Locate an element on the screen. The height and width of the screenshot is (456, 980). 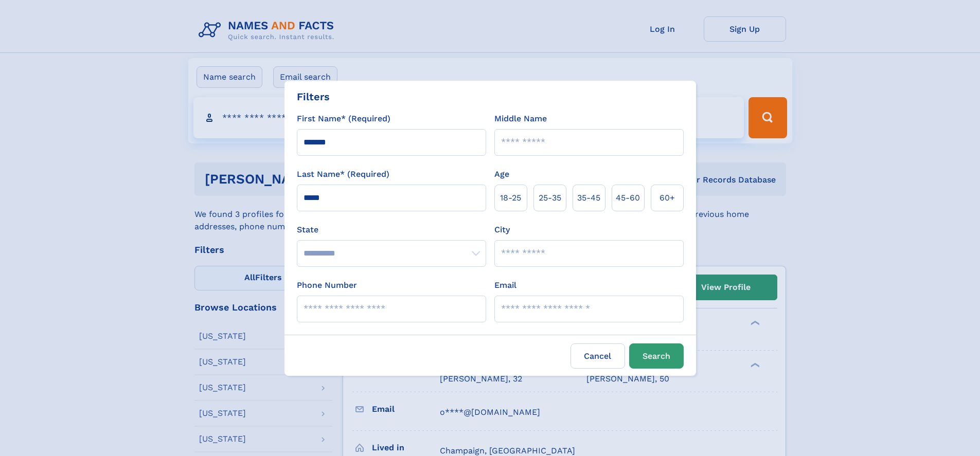
button: Search is located at coordinates (657, 356).